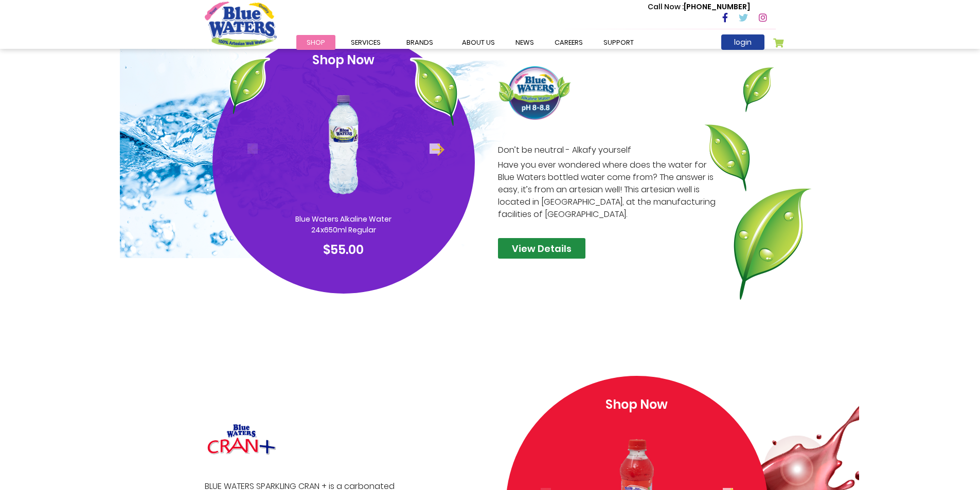 Image resolution: width=980 pixels, height=490 pixels. I want to click on a: store logo, so click(241, 24).